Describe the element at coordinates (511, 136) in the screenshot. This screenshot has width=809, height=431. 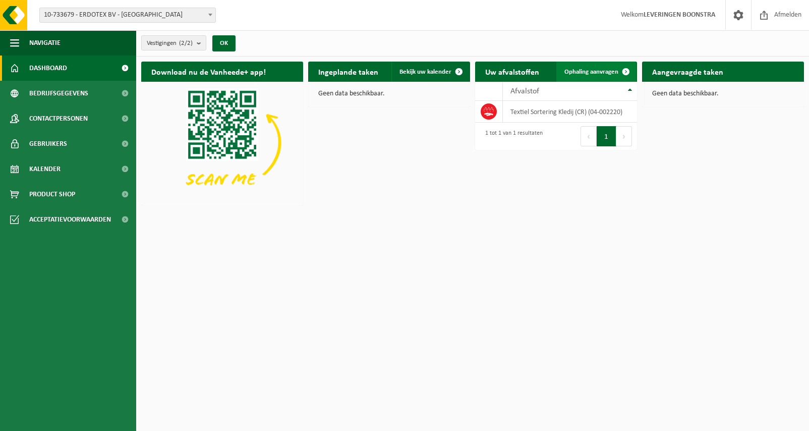
I see `div: 1 tot 1 van 1 resultaten` at that location.